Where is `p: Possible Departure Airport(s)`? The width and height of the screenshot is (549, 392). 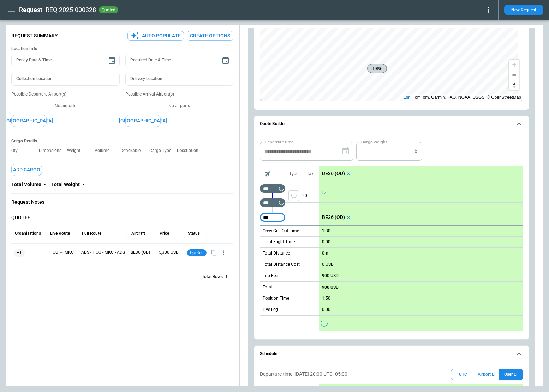 p: Possible Departure Airport(s) is located at coordinates (65, 94).